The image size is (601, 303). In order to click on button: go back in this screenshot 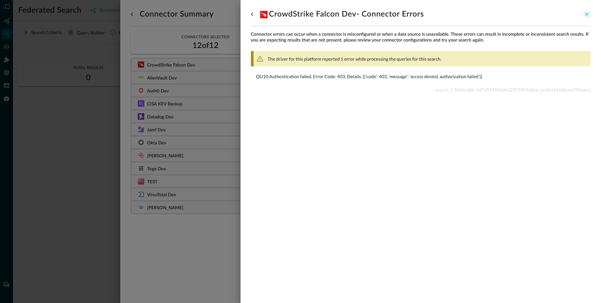, I will do `click(252, 14)`.